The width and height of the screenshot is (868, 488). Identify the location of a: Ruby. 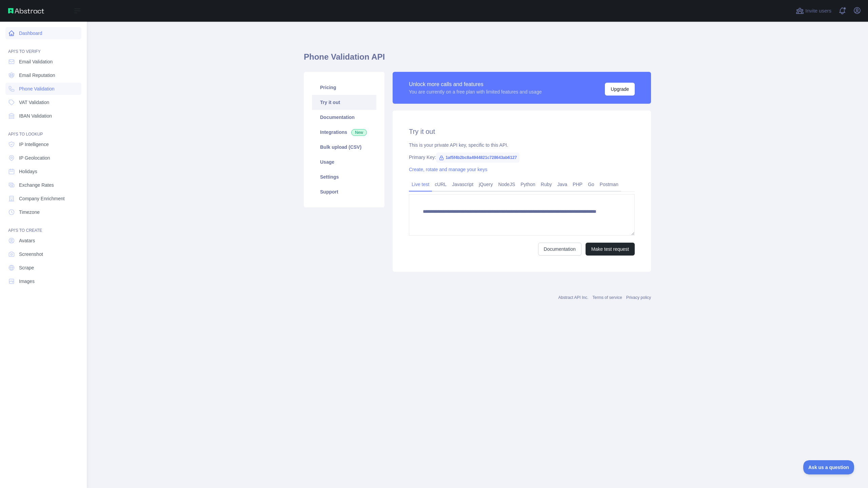
(547, 185).